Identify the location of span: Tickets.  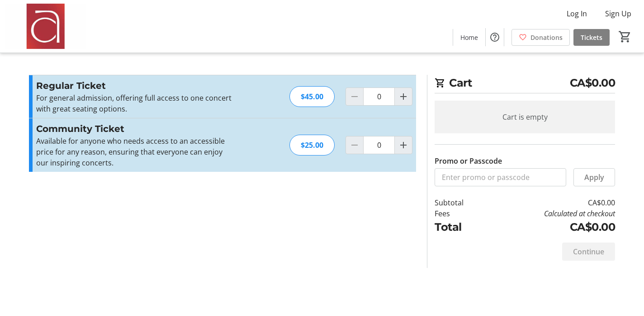
(592, 37).